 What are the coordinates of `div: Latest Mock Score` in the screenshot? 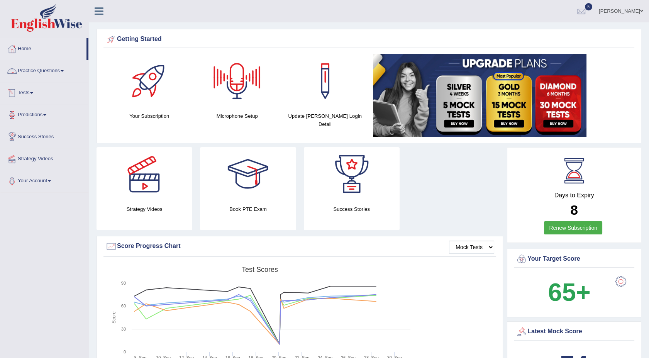 It's located at (574, 331).